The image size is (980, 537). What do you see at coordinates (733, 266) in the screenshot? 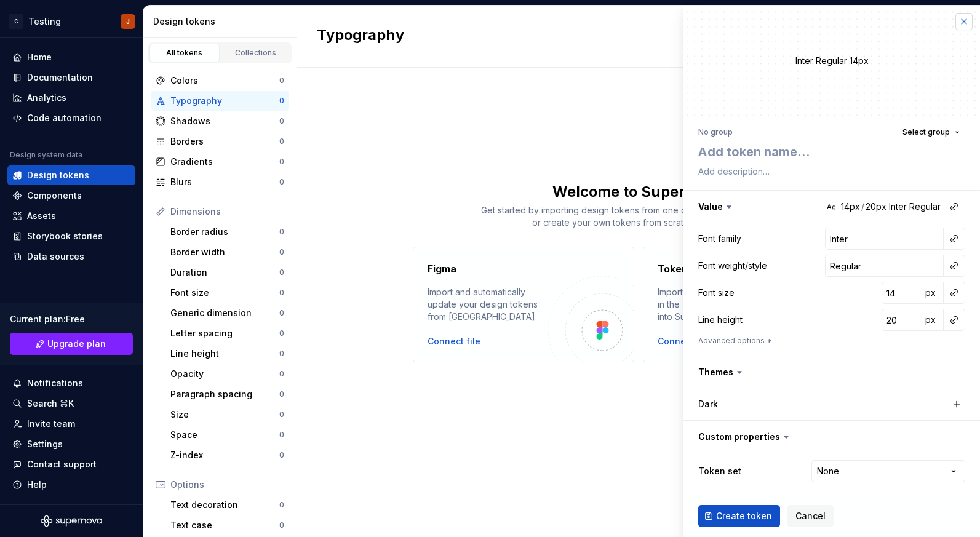
I see `div: Font weight/style` at bounding box center [733, 266].